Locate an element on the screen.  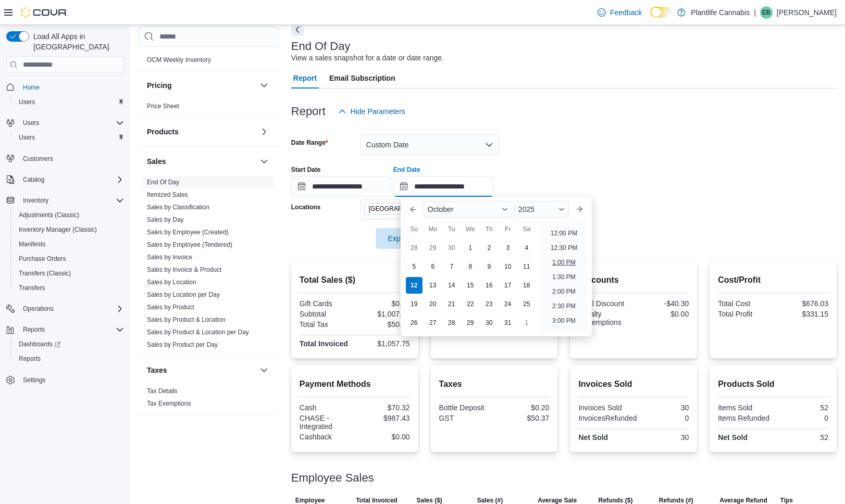
a: Sales by Product is located at coordinates (170, 307).